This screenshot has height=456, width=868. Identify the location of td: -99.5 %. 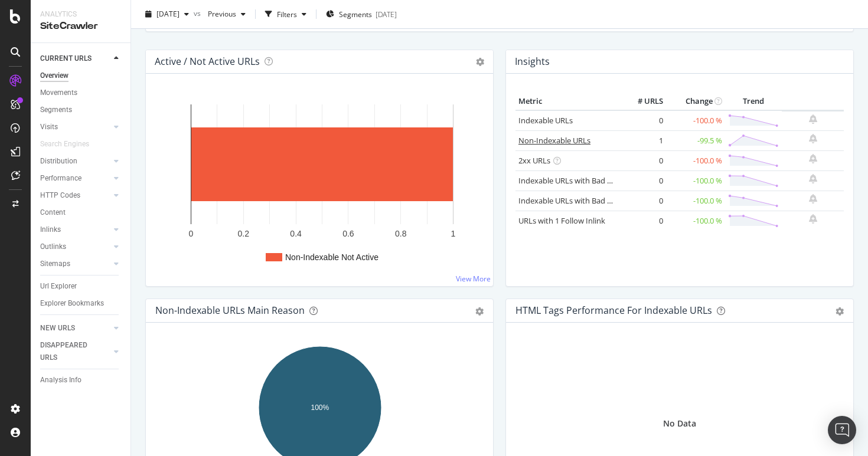
(695, 140).